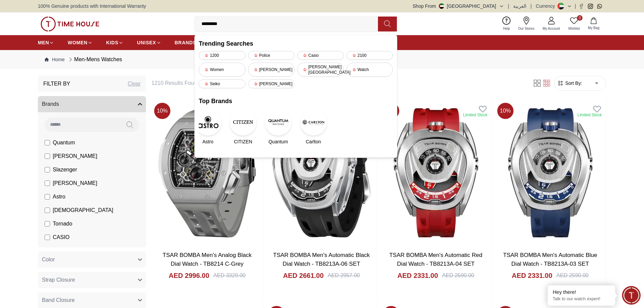 Image resolution: width=644 pixels, height=308 pixels. Describe the element at coordinates (547, 6) in the screenshot. I see `div: Currency` at that location.